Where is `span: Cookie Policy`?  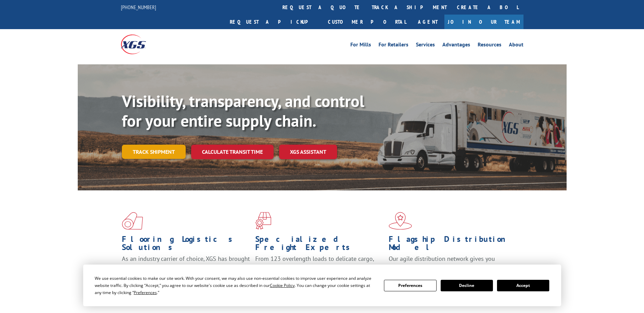
span: Cookie Policy is located at coordinates (282, 285).